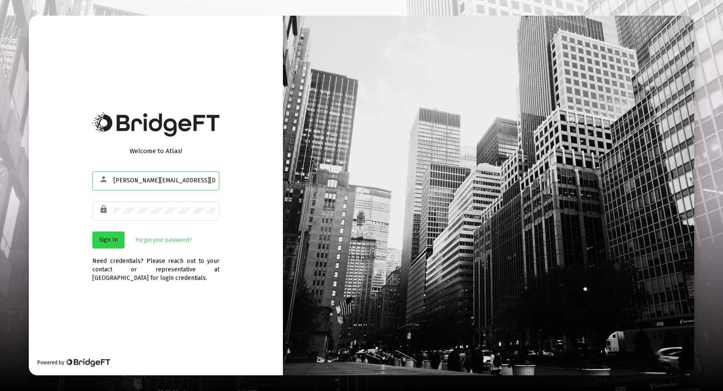  What do you see at coordinates (104, 209) in the screenshot?
I see `mat-icon: lock` at bounding box center [104, 209].